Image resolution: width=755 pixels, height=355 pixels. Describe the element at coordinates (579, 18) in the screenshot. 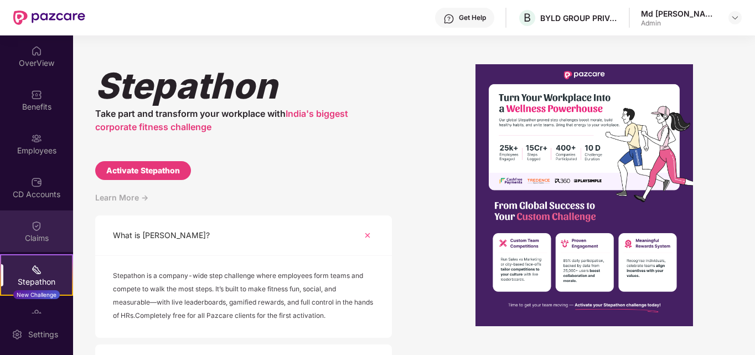

I see `div: BYLD GROUP PRIVATE LIMITED` at that location.